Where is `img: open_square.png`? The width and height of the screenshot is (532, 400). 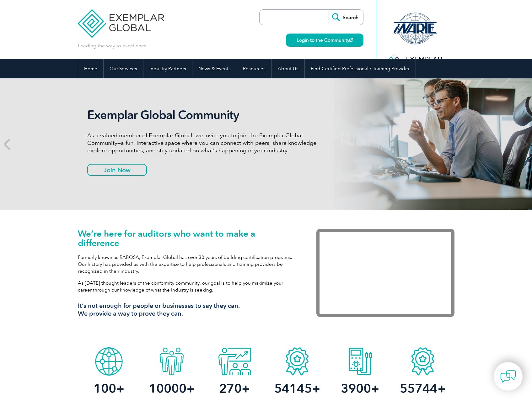 img: open_square.png is located at coordinates (351, 40).